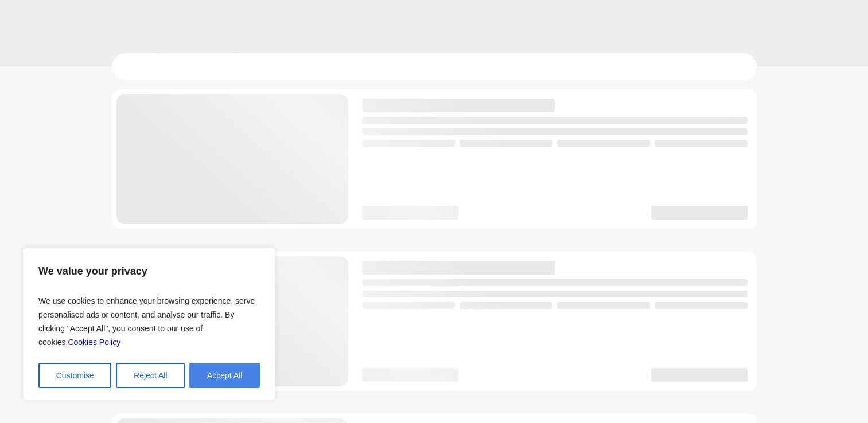  I want to click on button: Reject All, so click(150, 375).